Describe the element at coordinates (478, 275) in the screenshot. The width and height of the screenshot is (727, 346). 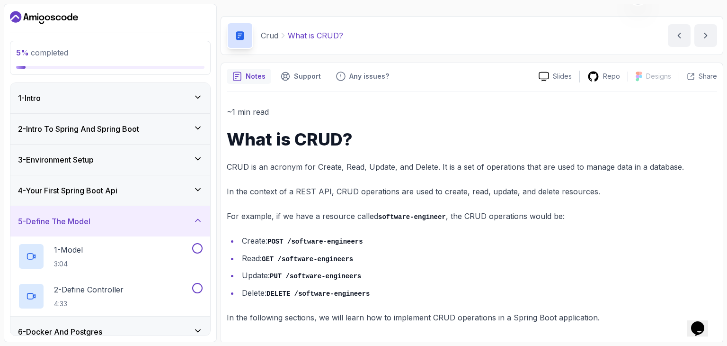
I see `li: Update:` at that location.